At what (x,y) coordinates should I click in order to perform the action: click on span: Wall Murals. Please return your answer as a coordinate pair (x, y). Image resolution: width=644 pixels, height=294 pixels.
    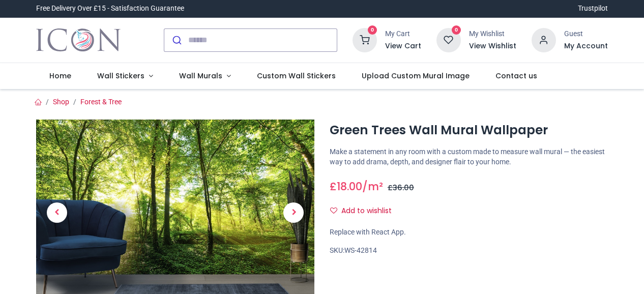
    Looking at the image, I should click on (200, 76).